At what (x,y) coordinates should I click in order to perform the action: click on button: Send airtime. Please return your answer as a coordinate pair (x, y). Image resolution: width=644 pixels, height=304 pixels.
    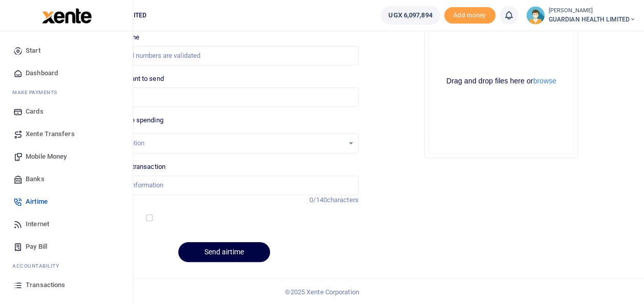
    Looking at the image, I should click on (224, 252).